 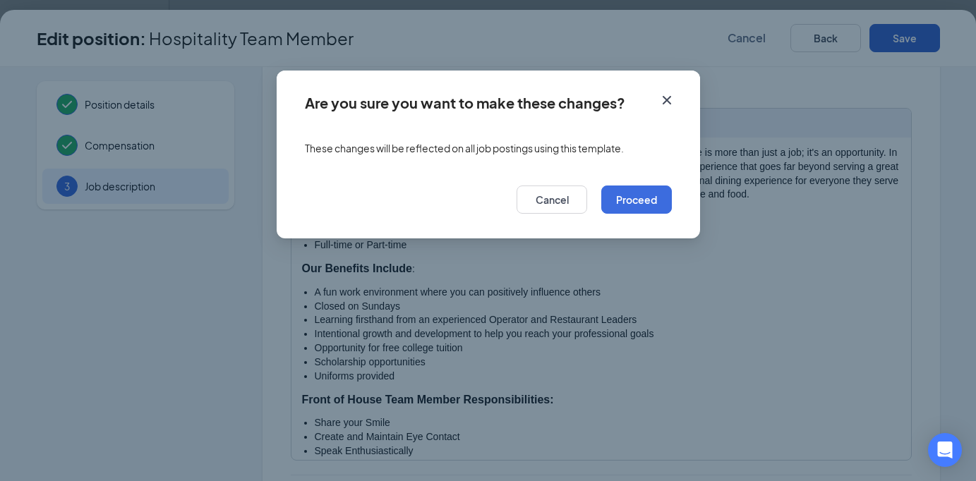 I want to click on span: These changes will be reflected on all job postings using this template., so click(x=464, y=148).